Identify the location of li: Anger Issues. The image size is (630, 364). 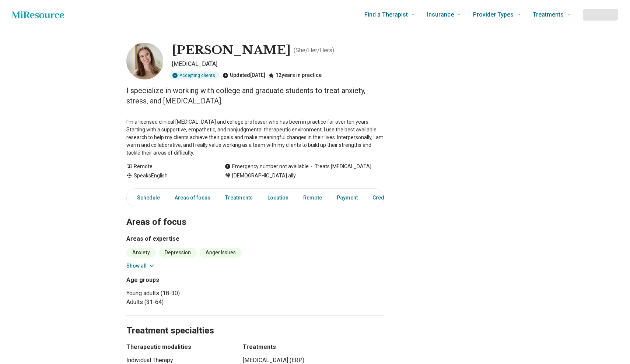
(221, 252).